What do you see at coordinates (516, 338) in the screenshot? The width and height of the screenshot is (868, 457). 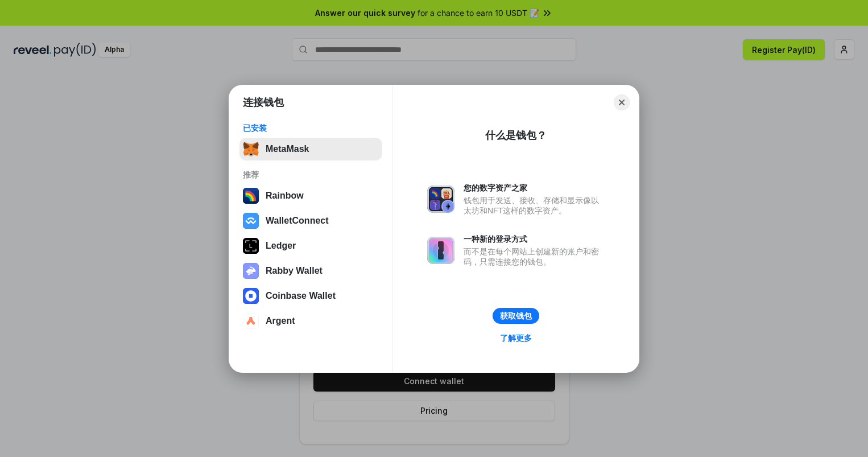 I see `div: 了解更多` at bounding box center [516, 338].